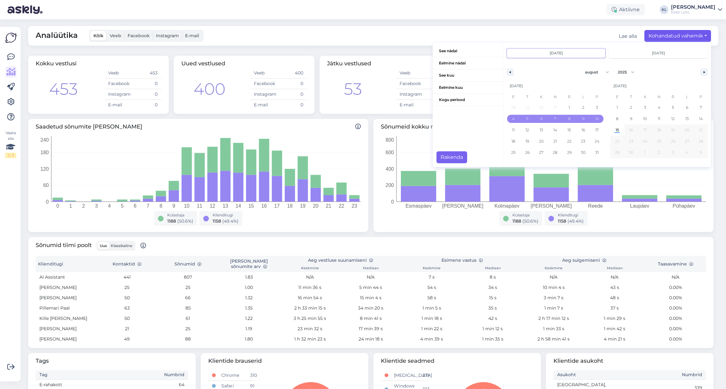 This screenshot has height=389, width=726. Describe the element at coordinates (192, 36) in the screenshot. I see `span: E-mail` at that location.